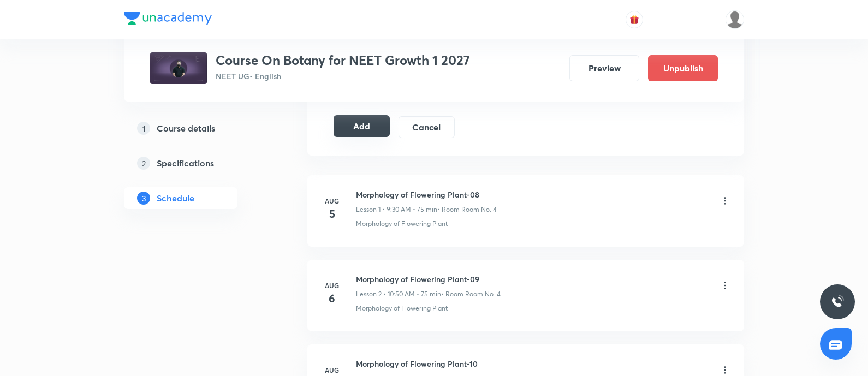 This screenshot has height=376, width=868. I want to click on button: Cancel, so click(426, 127).